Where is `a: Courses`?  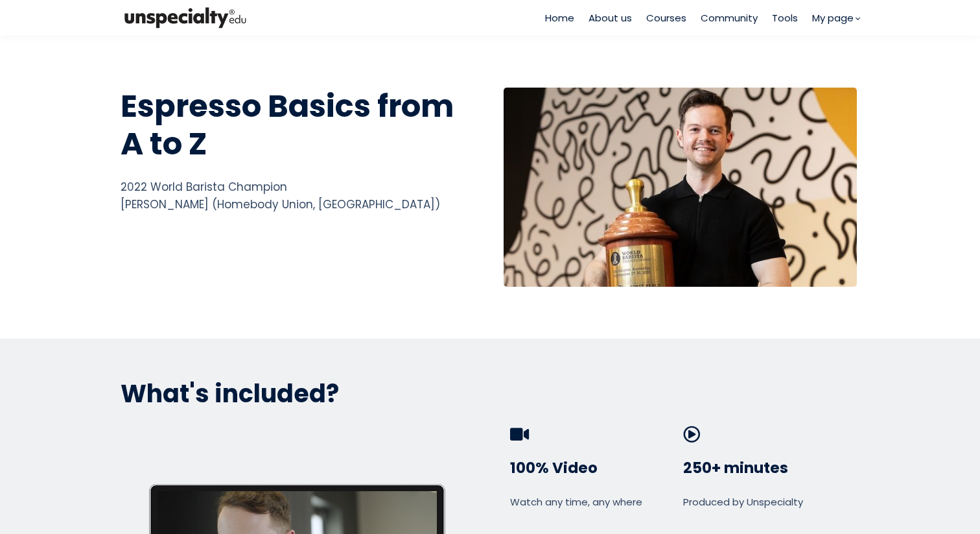 a: Courses is located at coordinates (667, 18).